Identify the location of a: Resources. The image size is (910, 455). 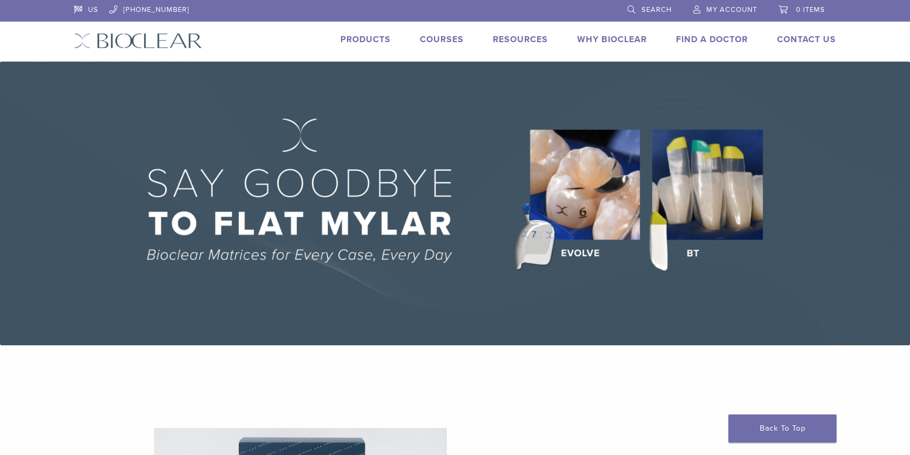
(520, 39).